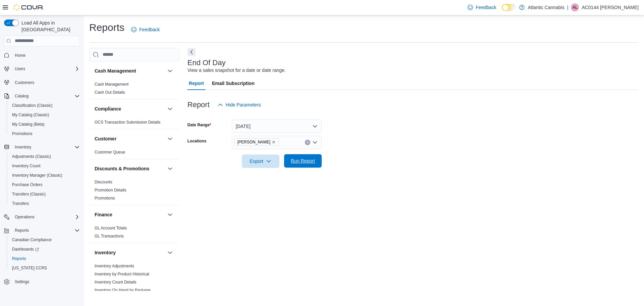 The height and width of the screenshot is (306, 644). Describe the element at coordinates (199, 125) in the screenshot. I see `label: Date Range` at that location.